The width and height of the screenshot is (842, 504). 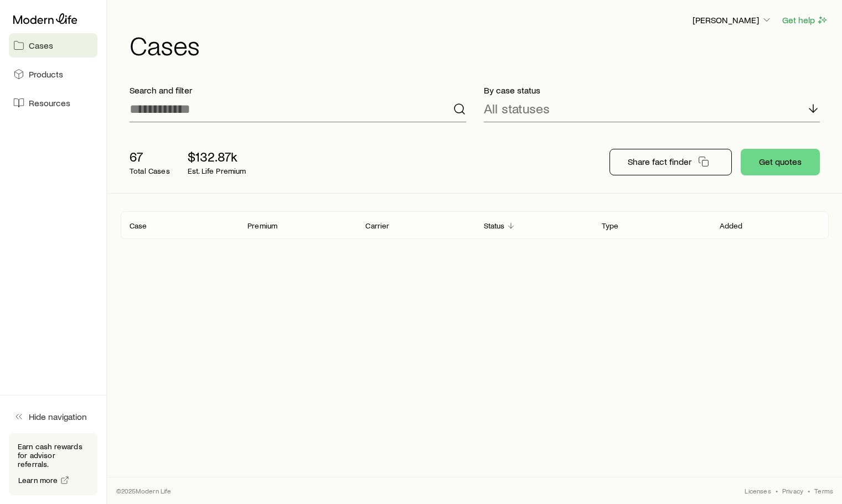 What do you see at coordinates (150, 171) in the screenshot?
I see `p: Total Cases` at bounding box center [150, 171].